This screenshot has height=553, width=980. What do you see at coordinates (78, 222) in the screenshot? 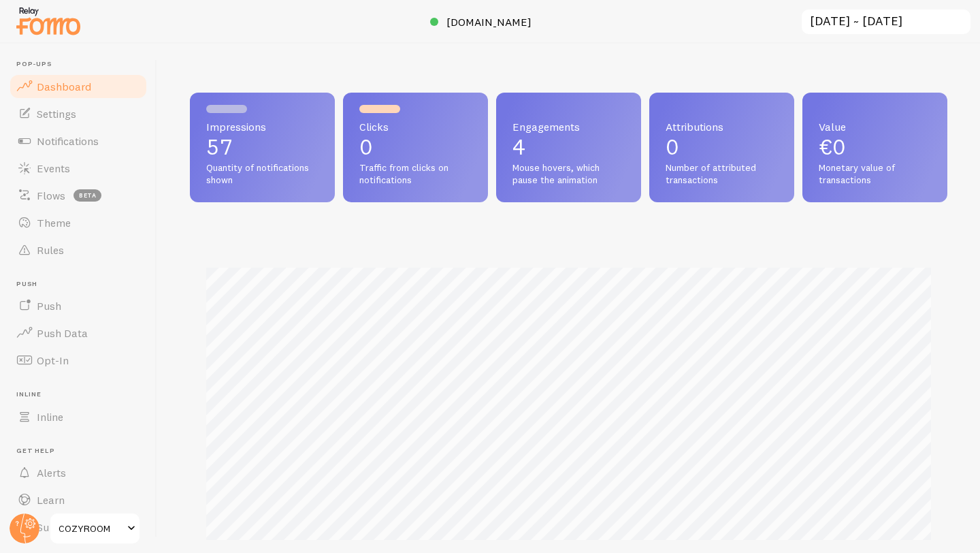
I see `a: Theme` at bounding box center [78, 222].